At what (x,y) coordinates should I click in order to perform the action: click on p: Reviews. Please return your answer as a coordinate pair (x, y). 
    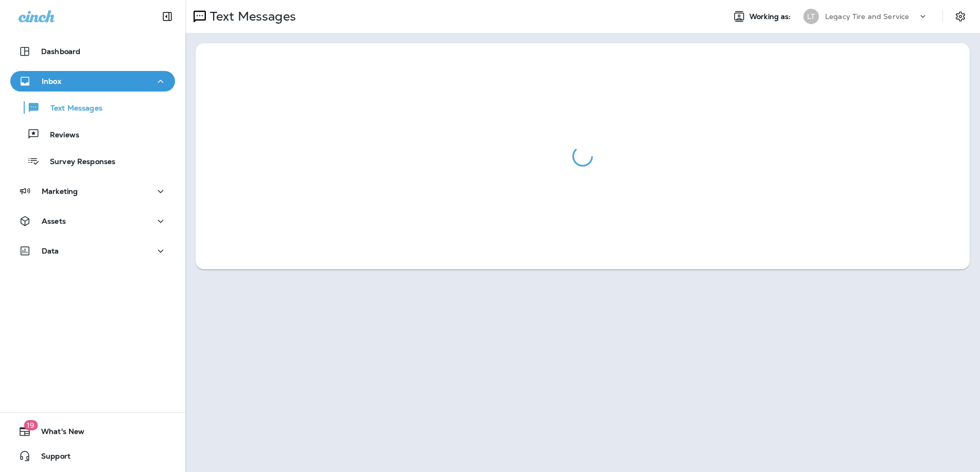
    Looking at the image, I should click on (59, 135).